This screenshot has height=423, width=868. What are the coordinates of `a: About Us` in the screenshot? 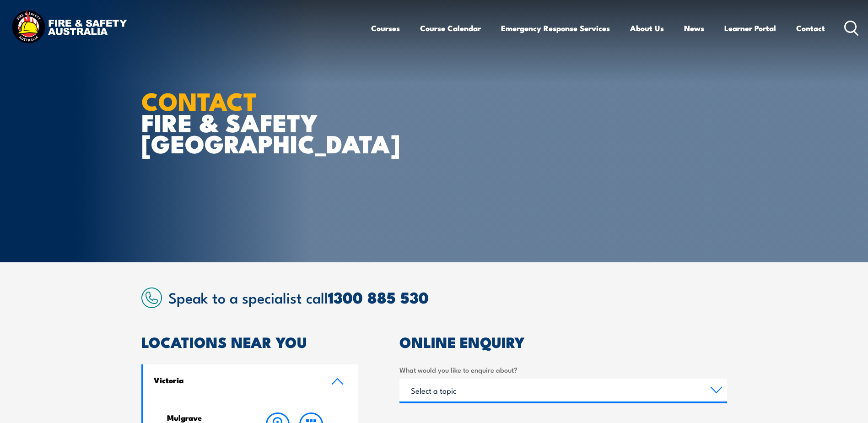 It's located at (647, 28).